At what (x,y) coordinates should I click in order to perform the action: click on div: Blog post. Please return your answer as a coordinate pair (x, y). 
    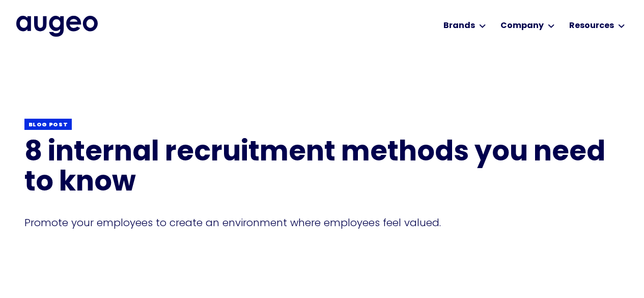
    Looking at the image, I should click on (48, 125).